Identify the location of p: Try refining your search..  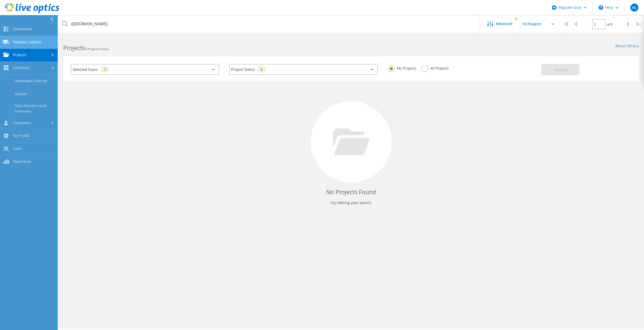
(351, 203).